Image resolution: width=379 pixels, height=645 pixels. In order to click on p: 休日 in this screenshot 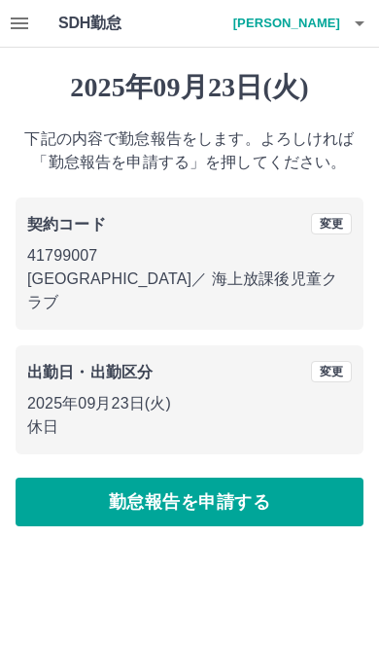, I will do `click(190, 427)`.